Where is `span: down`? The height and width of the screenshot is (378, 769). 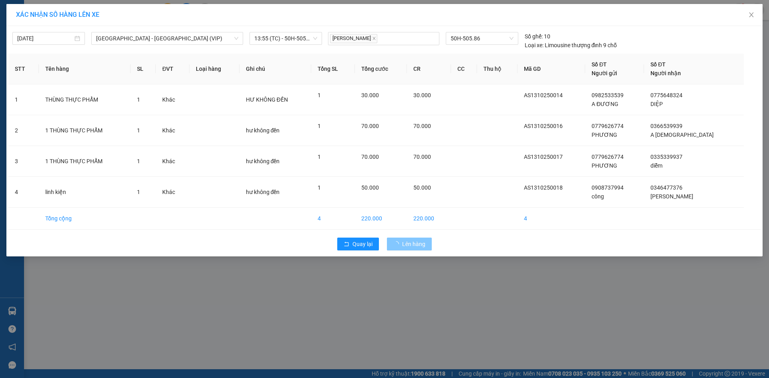
span: down is located at coordinates (236, 38).